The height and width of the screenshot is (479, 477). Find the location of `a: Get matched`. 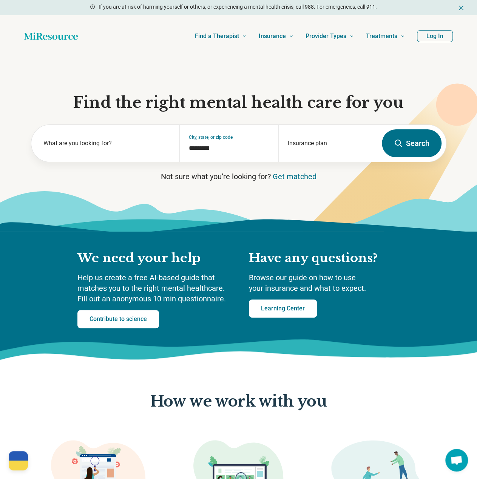

a: Get matched is located at coordinates (294, 177).